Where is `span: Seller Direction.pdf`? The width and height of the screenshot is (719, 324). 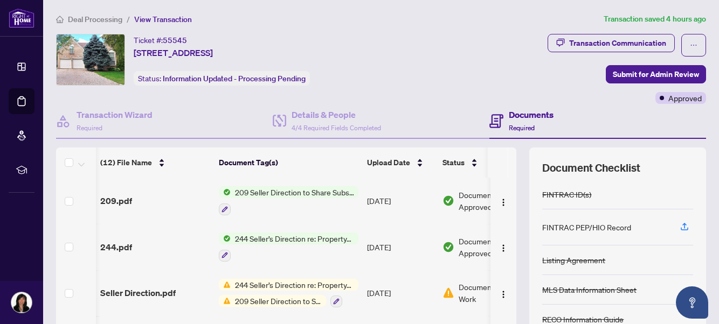 span: Seller Direction.pdf is located at coordinates (138, 293).